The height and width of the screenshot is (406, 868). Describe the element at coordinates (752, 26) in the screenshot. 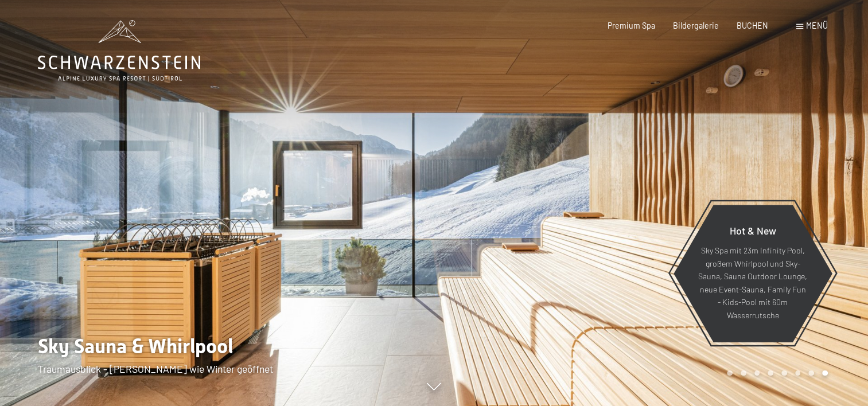

I see `span: BUCHEN` at that location.